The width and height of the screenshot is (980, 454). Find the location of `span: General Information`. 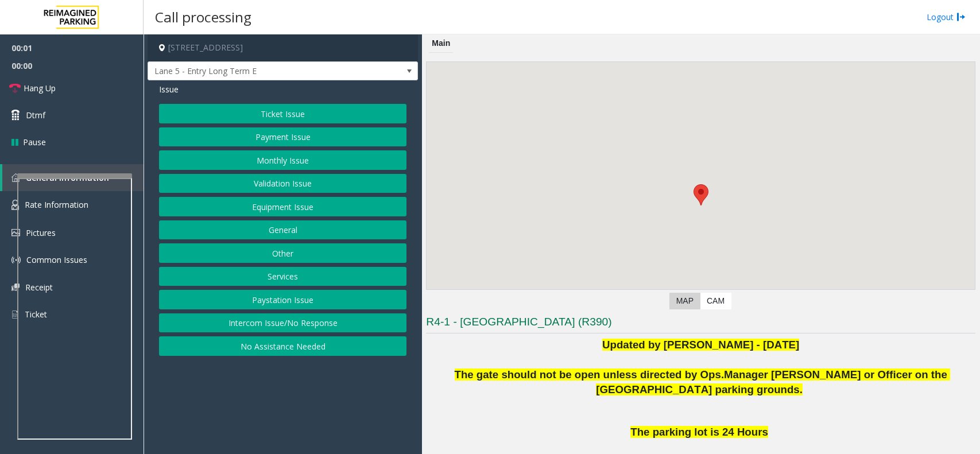

span: General Information is located at coordinates (67, 177).